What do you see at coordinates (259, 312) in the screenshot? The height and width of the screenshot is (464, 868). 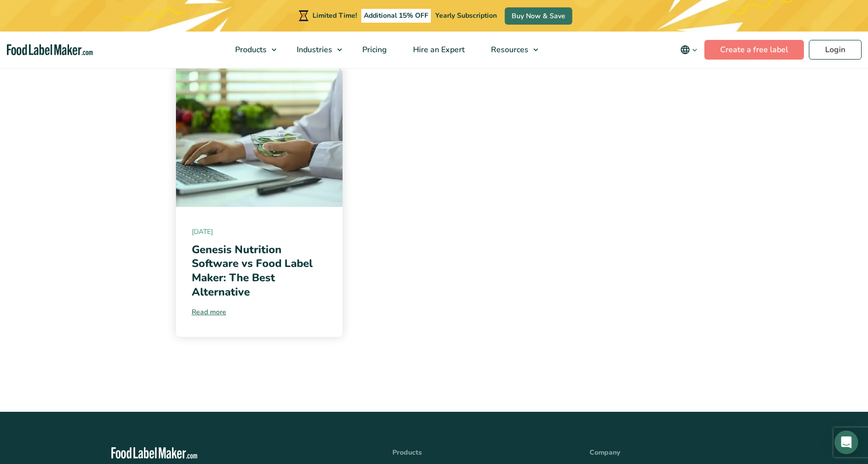 I see `a: Read more` at bounding box center [259, 312].